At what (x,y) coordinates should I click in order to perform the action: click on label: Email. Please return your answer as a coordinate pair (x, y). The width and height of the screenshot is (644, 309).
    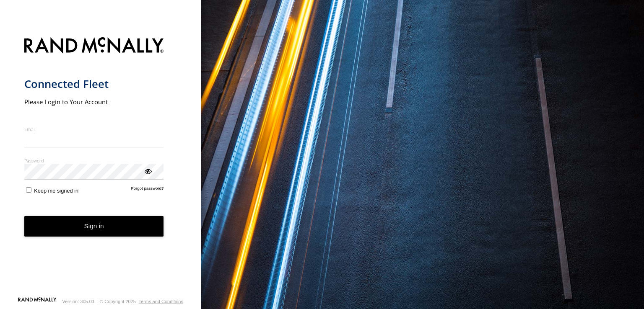
    Looking at the image, I should click on (94, 129).